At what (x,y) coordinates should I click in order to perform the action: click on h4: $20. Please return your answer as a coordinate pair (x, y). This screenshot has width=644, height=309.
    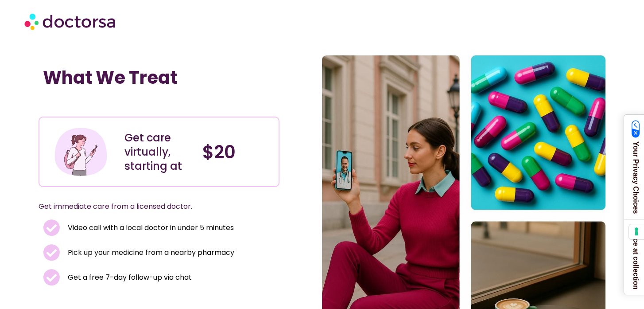
    Looking at the image, I should click on (237, 152).